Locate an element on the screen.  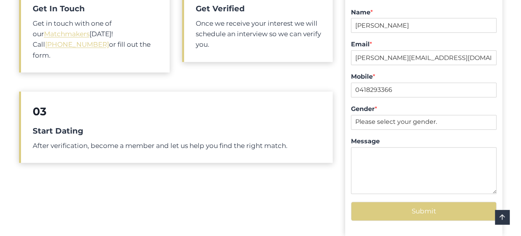
button: Submit is located at coordinates (423, 211).